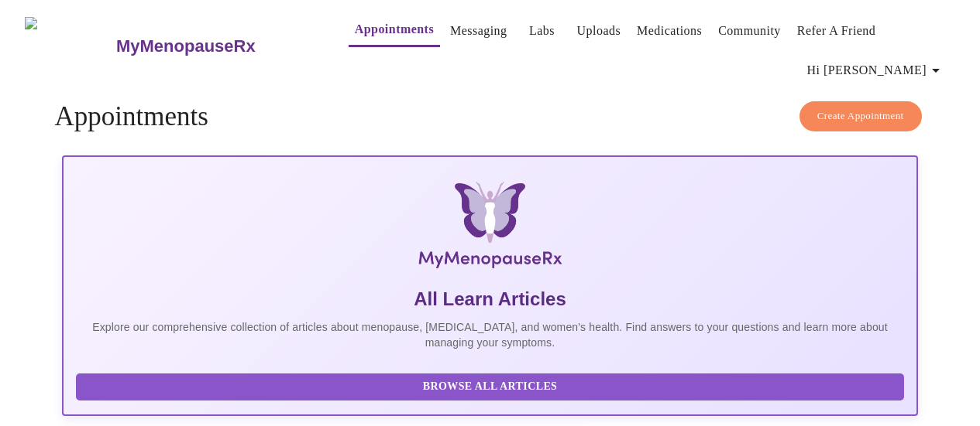 Image resolution: width=980 pixels, height=426 pixels. Describe the element at coordinates (599, 31) in the screenshot. I see `button: Uploads` at that location.